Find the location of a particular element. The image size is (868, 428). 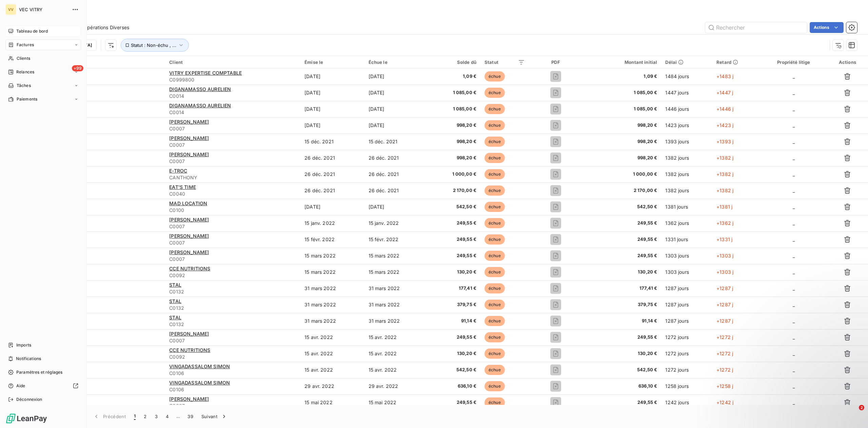

td: 1303 jours is located at coordinates (687, 256).